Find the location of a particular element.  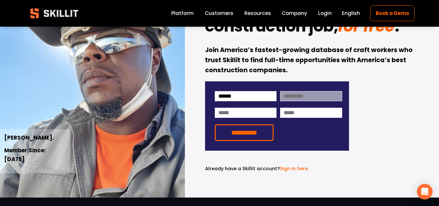

em: for free is located at coordinates (366, 26).